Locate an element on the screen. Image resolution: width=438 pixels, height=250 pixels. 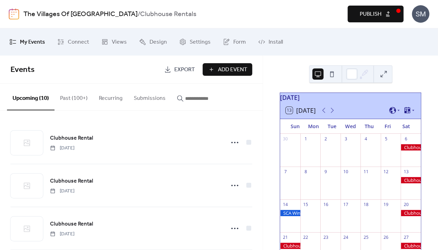
div: Mon is located at coordinates (313, 126).